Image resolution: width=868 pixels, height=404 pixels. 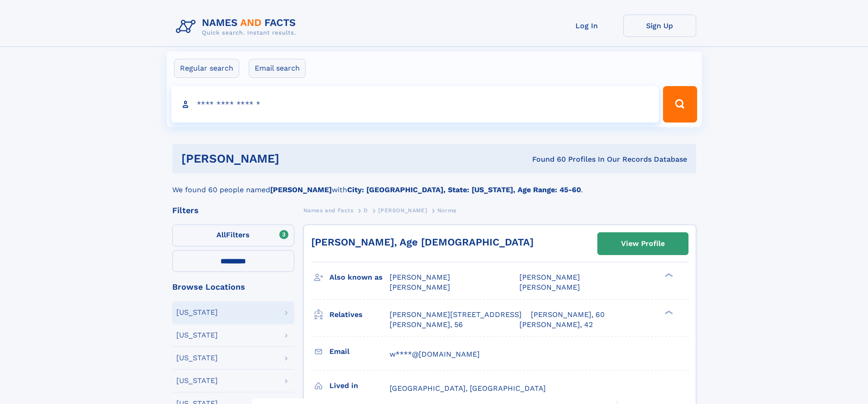 I want to click on a: Names and Facts, so click(x=329, y=210).